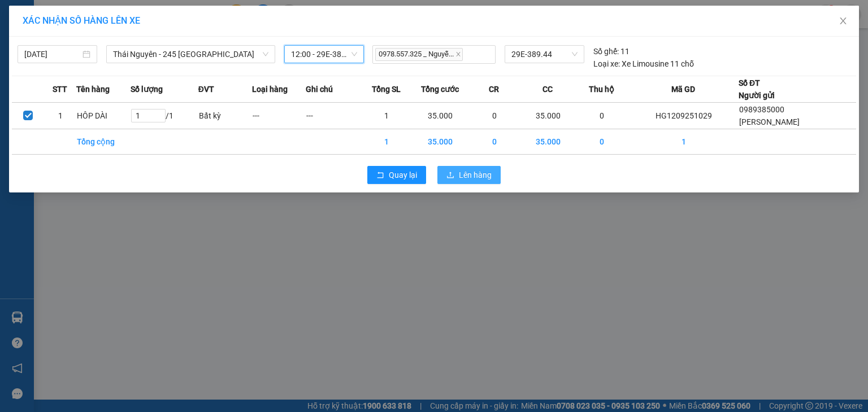  What do you see at coordinates (606, 52) in the screenshot?
I see `span: Số ghế:` at bounding box center [606, 52].